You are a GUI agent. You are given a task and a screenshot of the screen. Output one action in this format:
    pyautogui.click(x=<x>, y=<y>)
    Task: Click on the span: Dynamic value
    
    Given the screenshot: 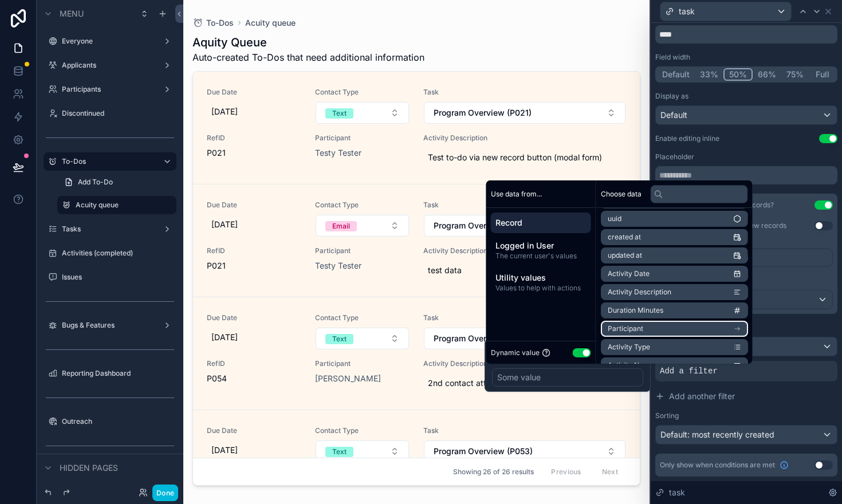 What is the action you would take?
    pyautogui.click(x=514, y=353)
    